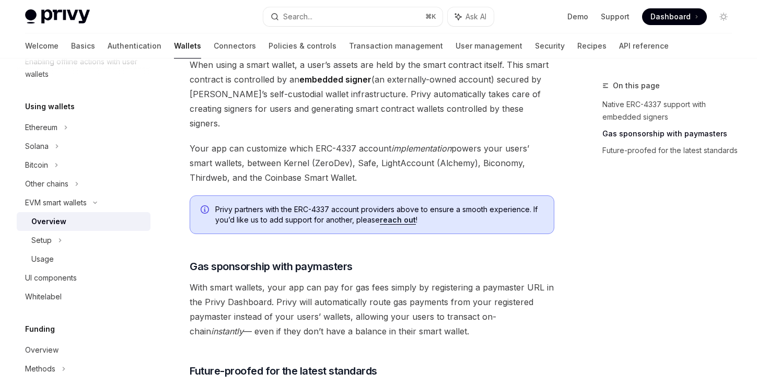 The width and height of the screenshot is (757, 384). Describe the element at coordinates (724, 17) in the screenshot. I see `button: Toggle dark mode` at that location.